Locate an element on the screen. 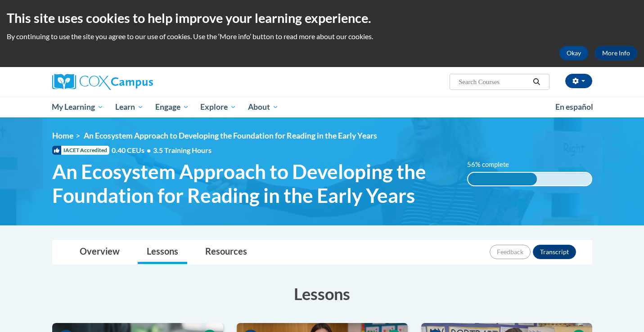 The height and width of the screenshot is (332, 644). button: Feedback is located at coordinates (509, 253).